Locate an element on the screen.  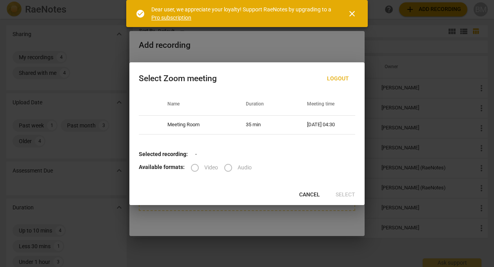
div: Dear user, we appreciate your loyalty! Support RaeNotes by upgrading to a is located at coordinates (242, 13).